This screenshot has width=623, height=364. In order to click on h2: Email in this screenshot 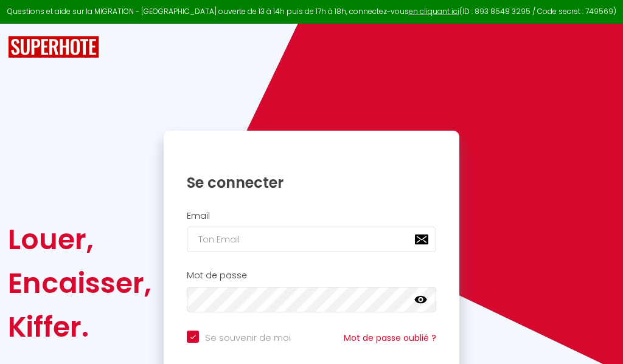, I will do `click(311, 216)`.